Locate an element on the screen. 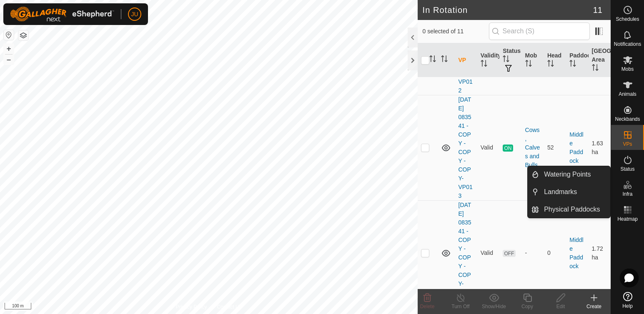 Image resolution: width=644 pixels, height=314 pixels. li: Physical Paddocks is located at coordinates (569, 210).